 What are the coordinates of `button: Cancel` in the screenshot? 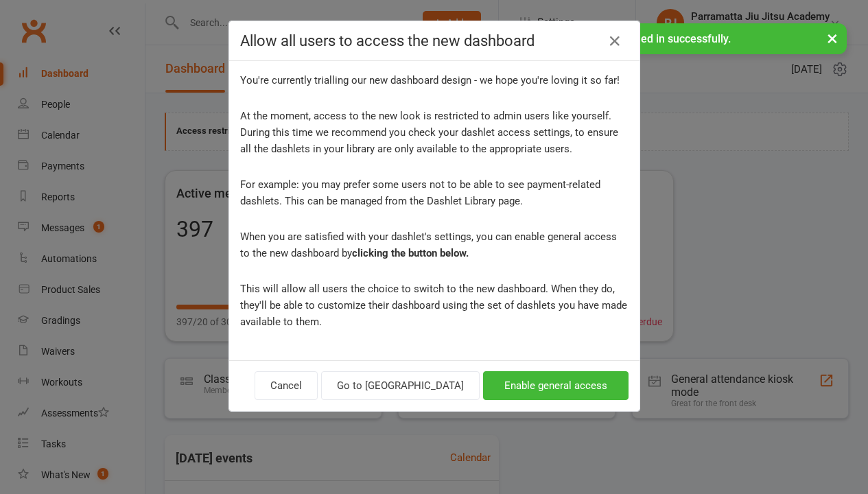 It's located at (286, 385).